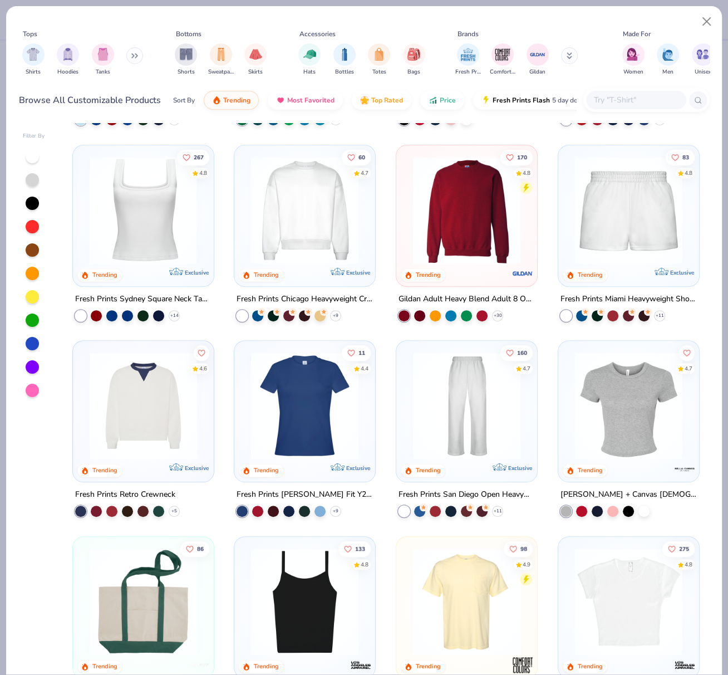 This screenshot has height=675, width=728. Describe the element at coordinates (68, 72) in the screenshot. I see `span: Hoodies` at that location.